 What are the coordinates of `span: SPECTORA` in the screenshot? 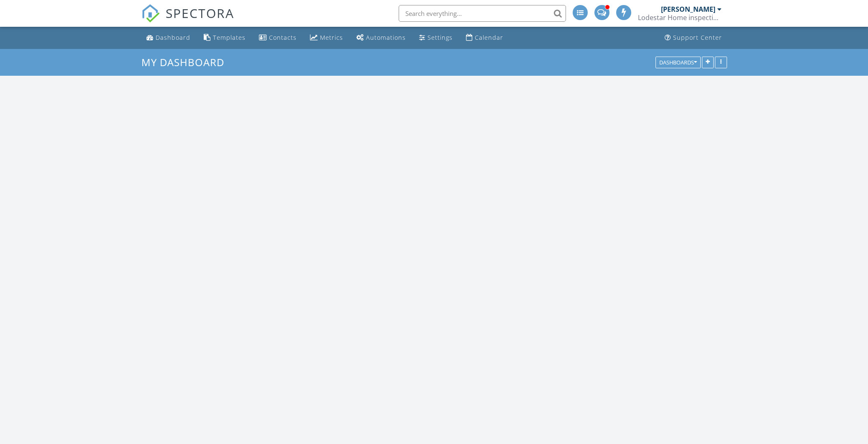 It's located at (200, 13).